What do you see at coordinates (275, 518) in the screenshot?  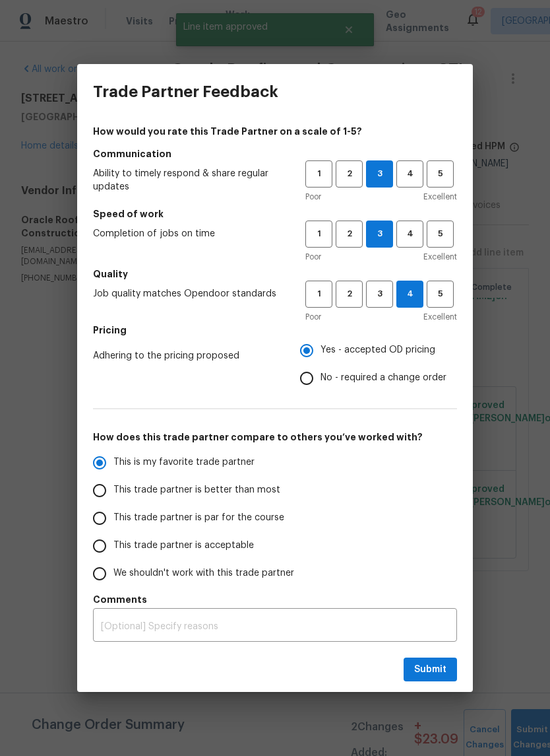 I see `div: How does this trade partner compare to others you’ve worked with?` at bounding box center [275, 518].